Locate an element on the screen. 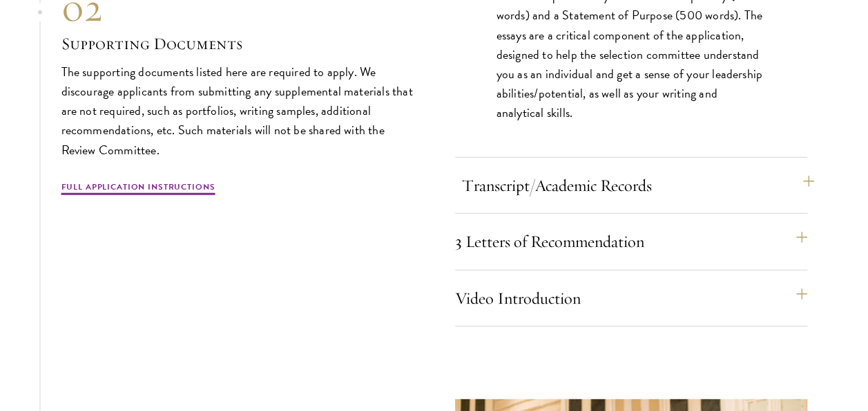 The height and width of the screenshot is (411, 868). p: The supporting documents listed here are required to apply. We discourage applicants from submitt... is located at coordinates (237, 111).